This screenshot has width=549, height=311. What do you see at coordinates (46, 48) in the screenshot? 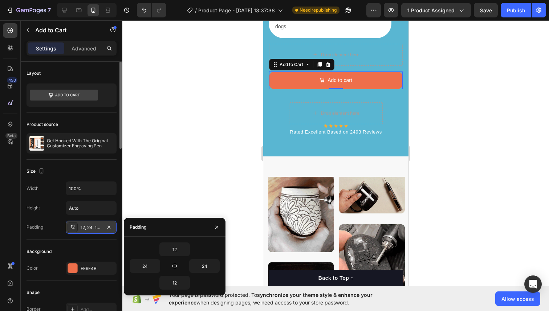
I see `p: Settings` at bounding box center [46, 48].